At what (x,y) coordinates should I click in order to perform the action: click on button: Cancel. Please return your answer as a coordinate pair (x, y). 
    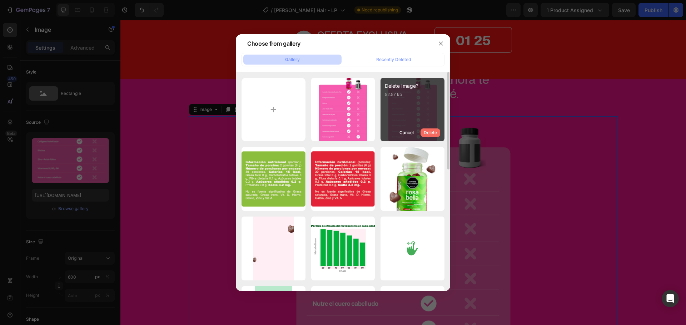
    Looking at the image, I should click on (406, 133).